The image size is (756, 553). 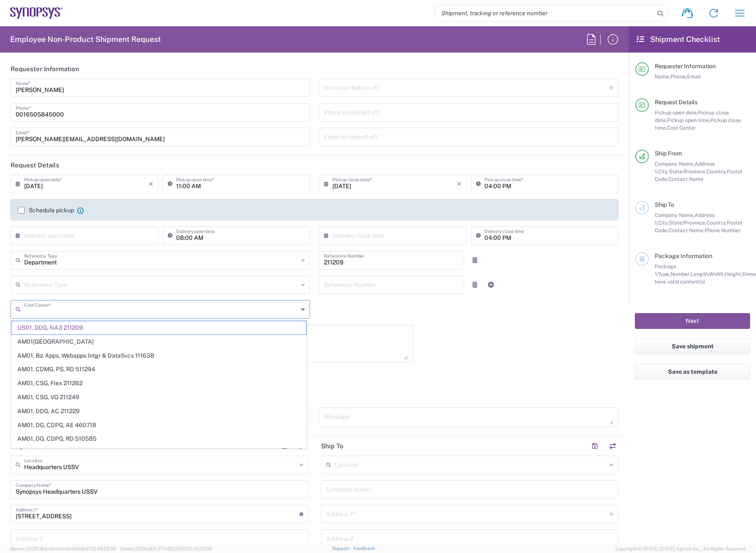 What do you see at coordinates (159, 453) in the screenshot?
I see `span: AM01, DG, EM, R&D 510663` at bounding box center [159, 453].